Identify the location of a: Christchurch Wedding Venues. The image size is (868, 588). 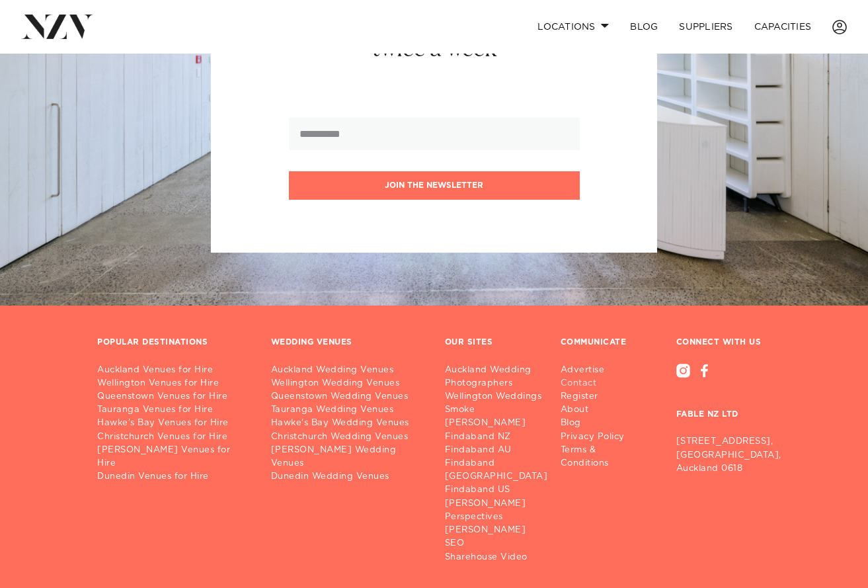
(347, 437).